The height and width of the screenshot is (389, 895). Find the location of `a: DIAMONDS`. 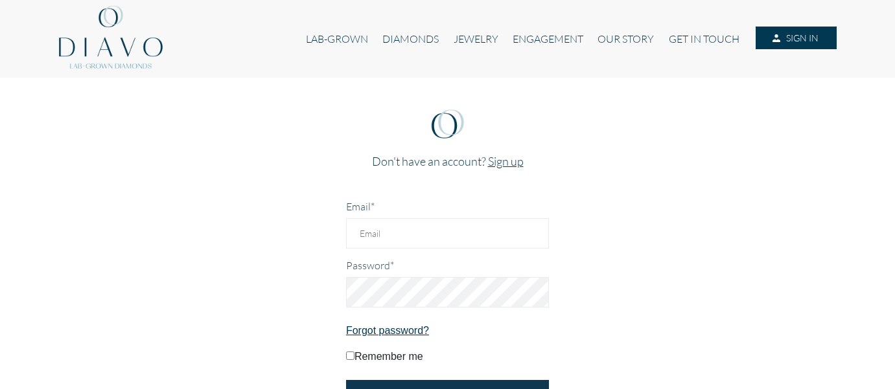

a: DIAMONDS is located at coordinates (410, 39).